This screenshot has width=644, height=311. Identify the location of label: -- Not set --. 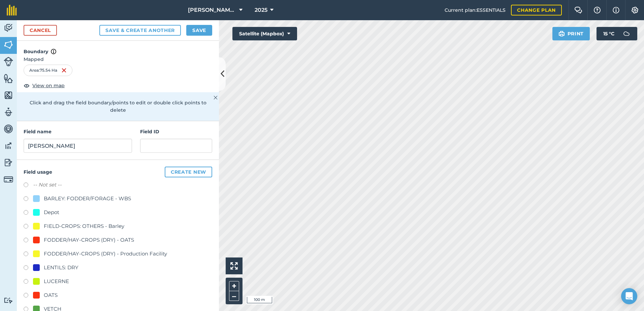
(47, 185).